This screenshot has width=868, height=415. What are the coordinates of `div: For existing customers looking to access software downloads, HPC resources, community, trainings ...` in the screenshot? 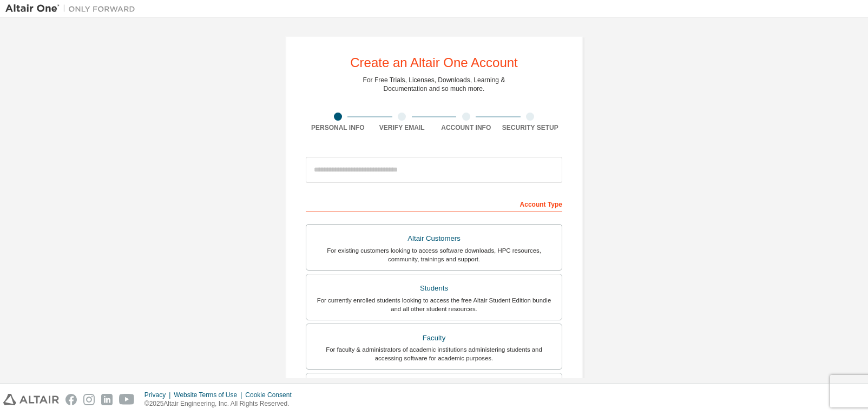 It's located at (434, 255).